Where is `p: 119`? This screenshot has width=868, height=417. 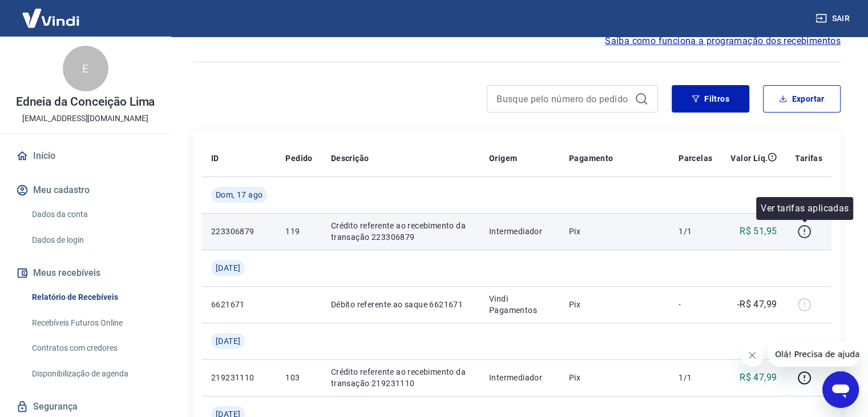 p: 119 is located at coordinates (298, 231).